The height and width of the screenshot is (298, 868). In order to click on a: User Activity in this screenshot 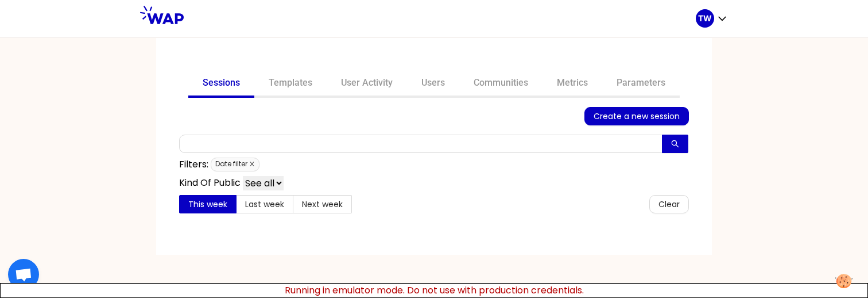, I will do `click(367, 84)`.